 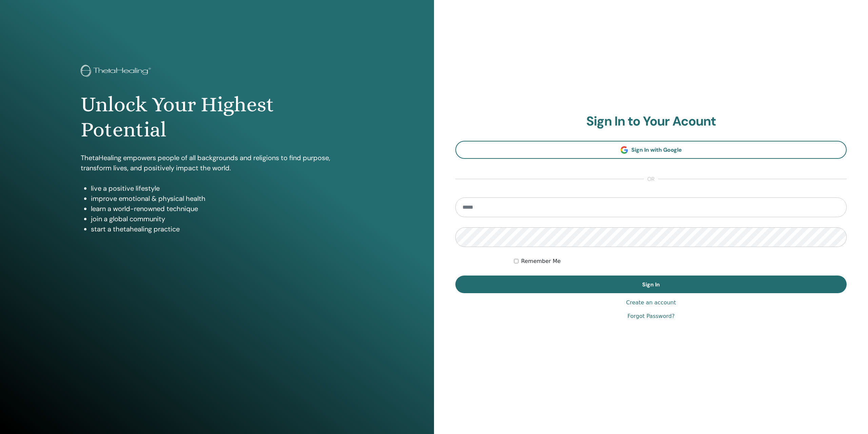 I want to click on button: Sign In, so click(x=651, y=284).